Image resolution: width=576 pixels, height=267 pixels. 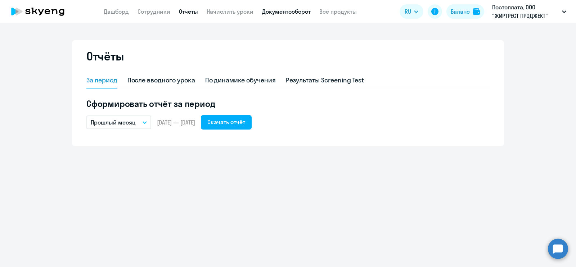 What do you see at coordinates (529, 12) in the screenshot?
I see `button: Постоплата, ООО "ЖИРТРЕСТ ПРОДЖЕКТ"` at bounding box center [529, 12].